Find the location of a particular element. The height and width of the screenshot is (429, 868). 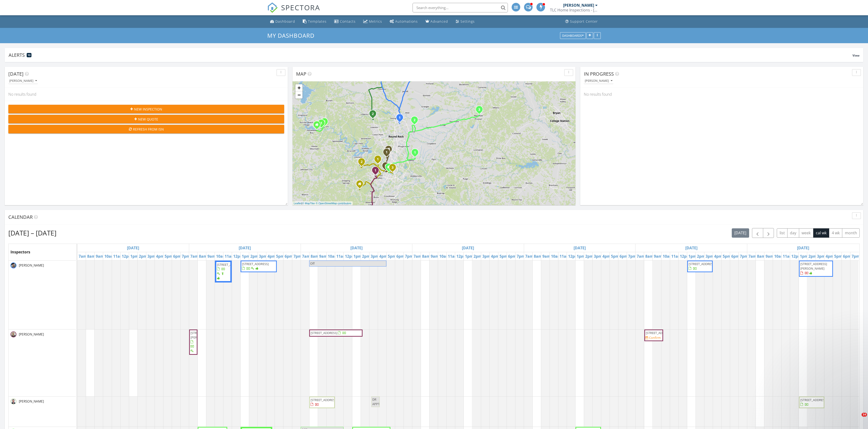

div: 2211 CR 403, Marble Falls TX 78654 is located at coordinates (390, 151).